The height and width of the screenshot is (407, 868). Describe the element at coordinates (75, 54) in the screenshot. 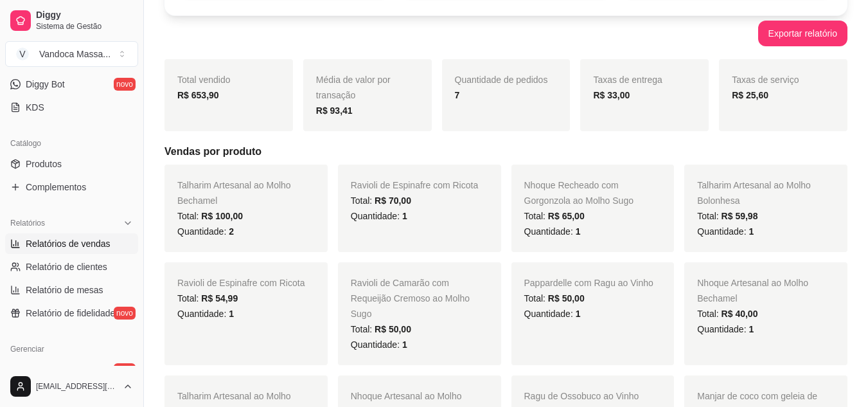

I see `div: Vandoca Massa ...` at that location.